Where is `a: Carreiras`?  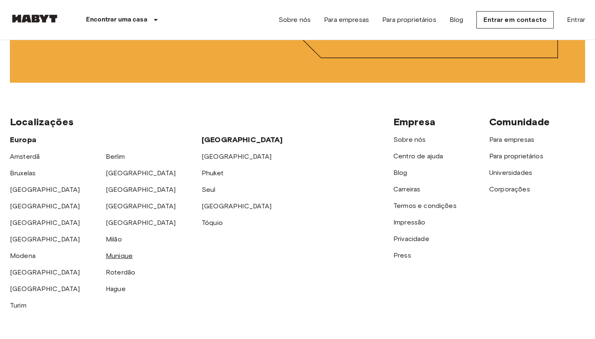 a: Carreiras is located at coordinates (407, 189).